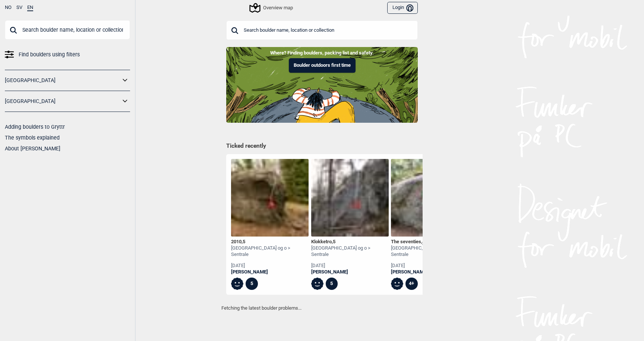  Describe the element at coordinates (67, 54) in the screenshot. I see `a: Find boulders using filters` at that location.